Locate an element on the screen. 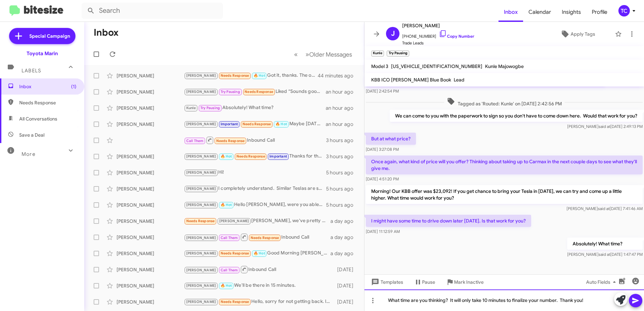 Image resolution: width=644 pixels, height=311 pixels. div: 44 minutes ago is located at coordinates (338, 76).